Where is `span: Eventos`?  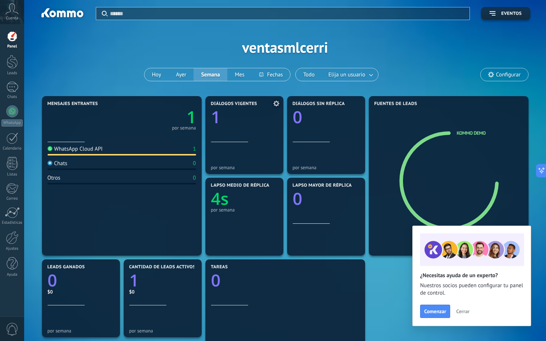 span: Eventos is located at coordinates (511, 14).